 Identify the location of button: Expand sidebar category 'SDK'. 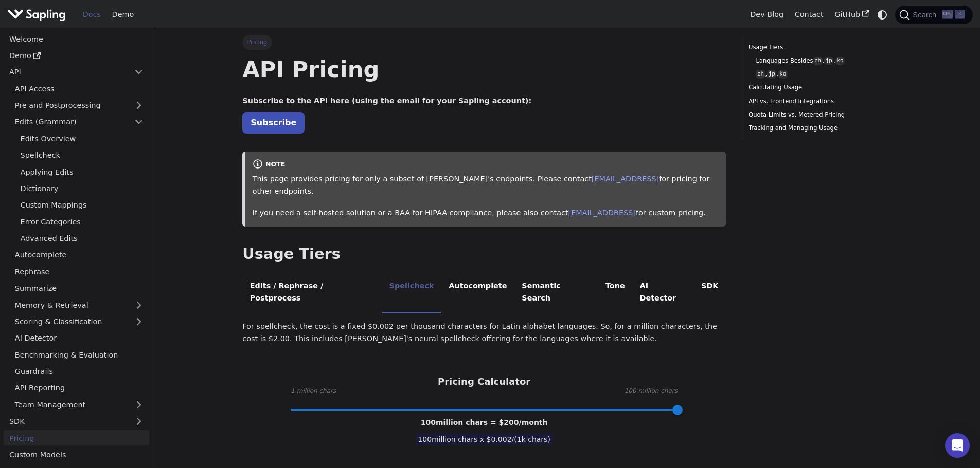
(139, 421).